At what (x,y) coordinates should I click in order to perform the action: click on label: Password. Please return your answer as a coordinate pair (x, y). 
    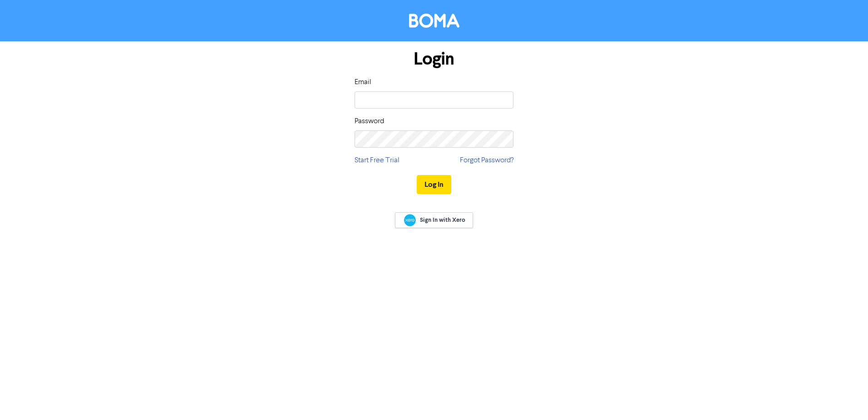
    Looking at the image, I should click on (369, 121).